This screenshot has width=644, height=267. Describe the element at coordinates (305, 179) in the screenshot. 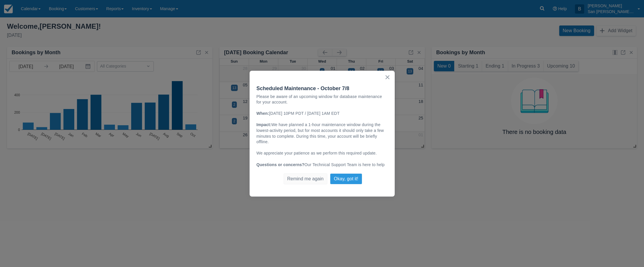

I see `button: Remind me again` at that location.